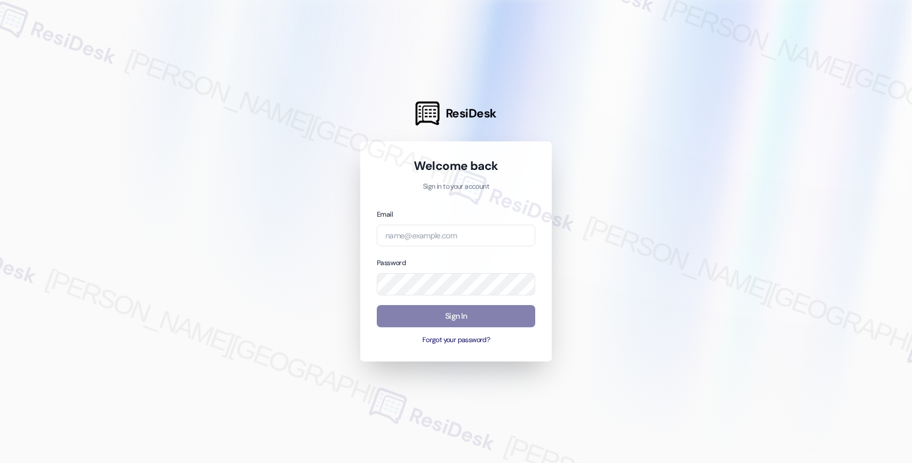 This screenshot has height=463, width=912. What do you see at coordinates (456, 187) in the screenshot?
I see `p: Sign in to your account` at bounding box center [456, 187].